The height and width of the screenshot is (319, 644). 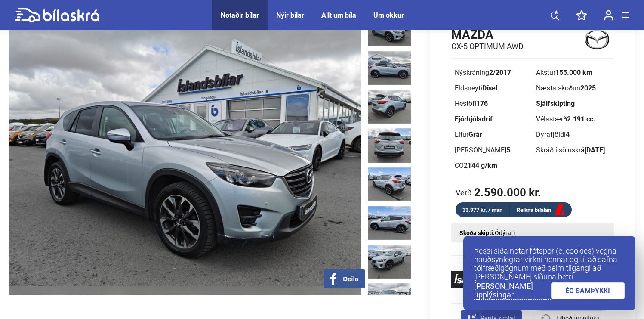 What do you see at coordinates (339, 15) in the screenshot?
I see `div: Allt um bíla` at bounding box center [339, 15].